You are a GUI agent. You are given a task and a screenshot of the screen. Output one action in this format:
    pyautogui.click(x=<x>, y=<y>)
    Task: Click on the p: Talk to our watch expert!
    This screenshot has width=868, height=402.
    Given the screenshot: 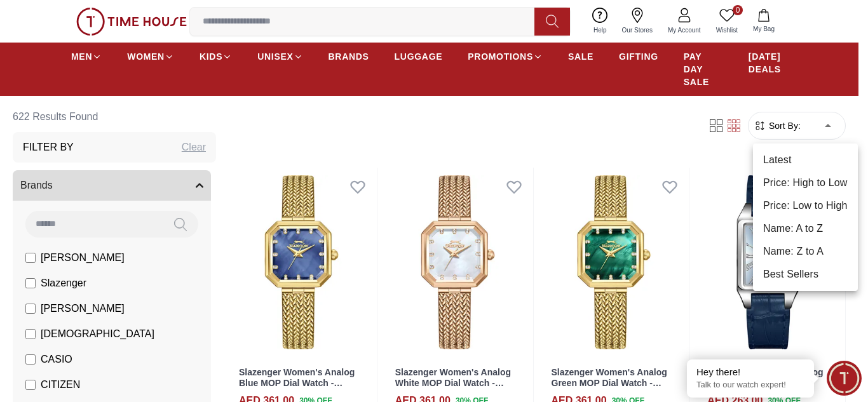 What is the action you would take?
    pyautogui.click(x=750, y=385)
    